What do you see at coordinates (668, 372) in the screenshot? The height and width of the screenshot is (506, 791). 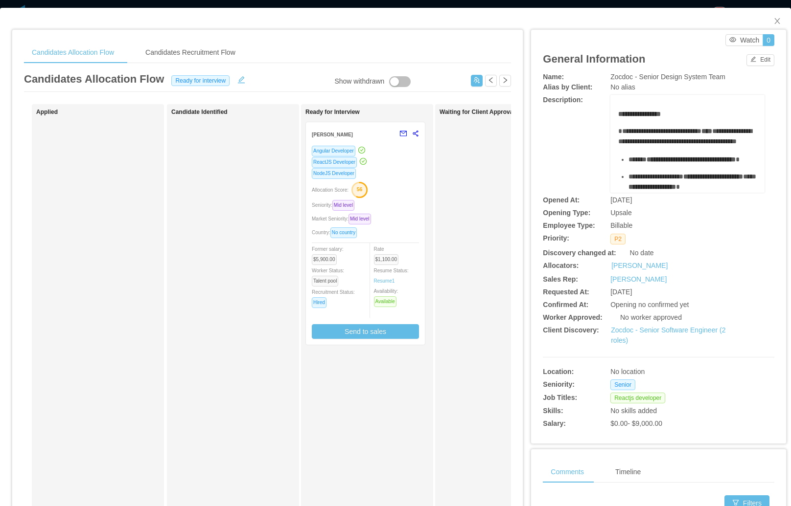 I see `div: No location` at bounding box center [668, 372].